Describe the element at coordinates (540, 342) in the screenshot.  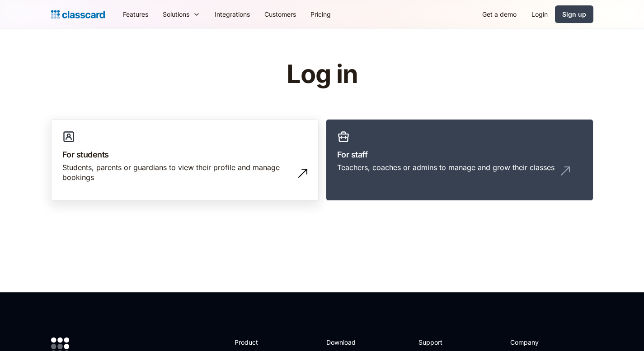
I see `h2: Company` at that location.